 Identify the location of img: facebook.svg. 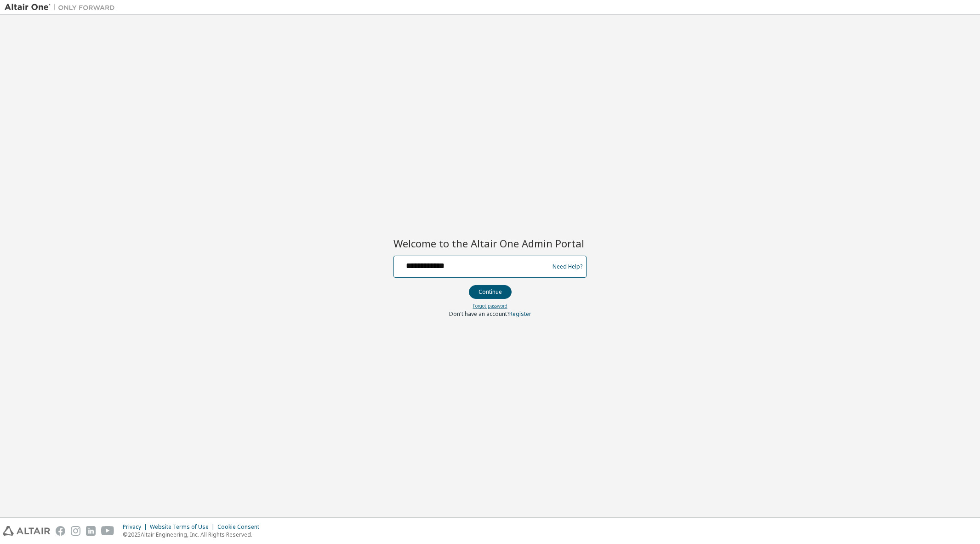
(60, 531).